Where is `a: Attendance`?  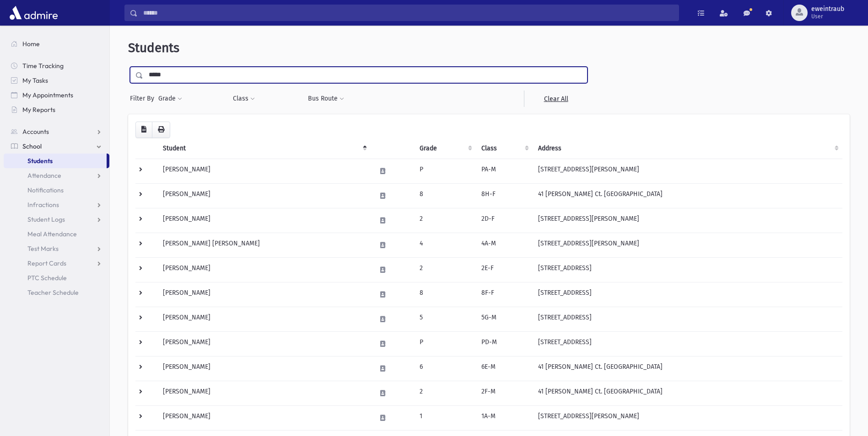
a: Attendance is located at coordinates (56, 175).